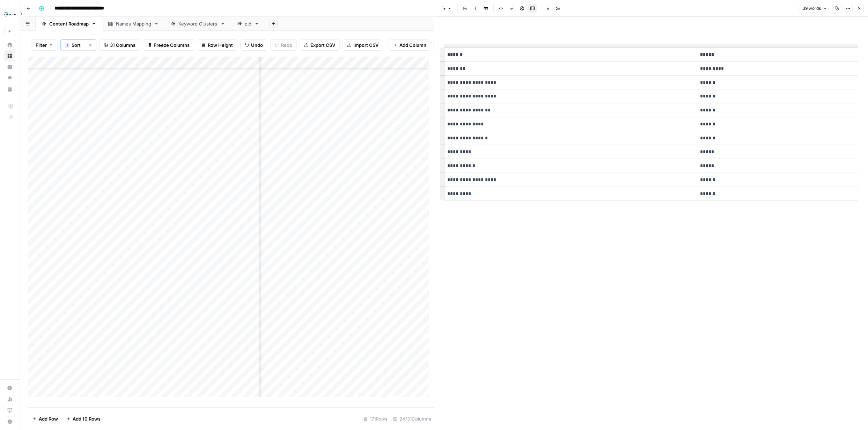 This screenshot has width=868, height=430. I want to click on span: Filter, so click(41, 45).